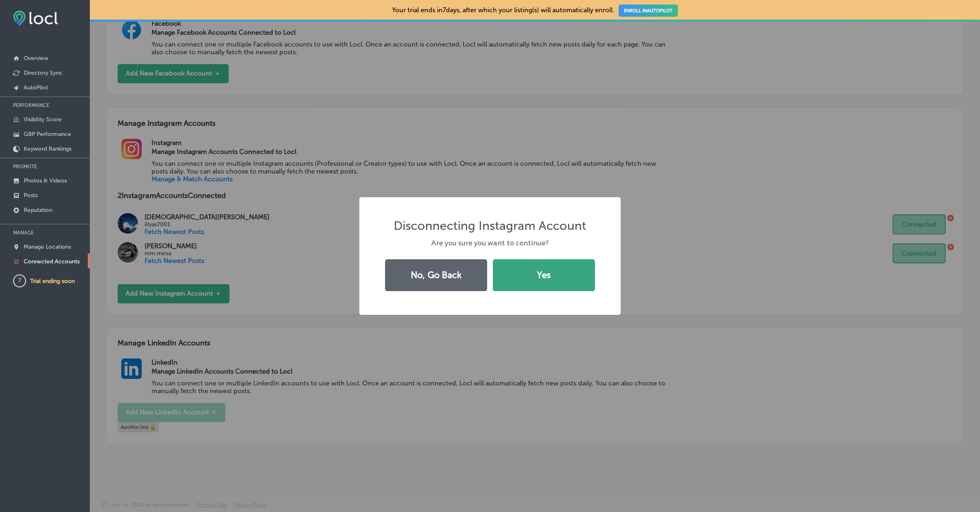  What do you see at coordinates (48, 149) in the screenshot?
I see `p: Keyword Rankings` at bounding box center [48, 149].